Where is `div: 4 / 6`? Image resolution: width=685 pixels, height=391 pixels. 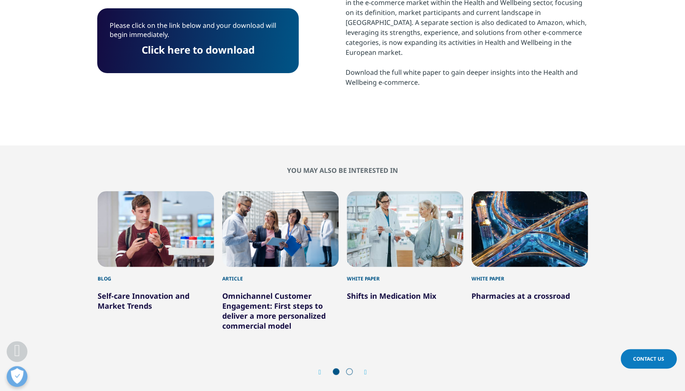
div: 4 / 6 is located at coordinates (530, 261).